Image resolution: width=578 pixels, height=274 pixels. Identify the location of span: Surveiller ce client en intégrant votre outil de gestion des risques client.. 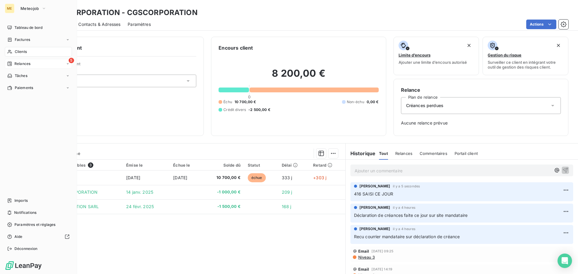
(525, 65).